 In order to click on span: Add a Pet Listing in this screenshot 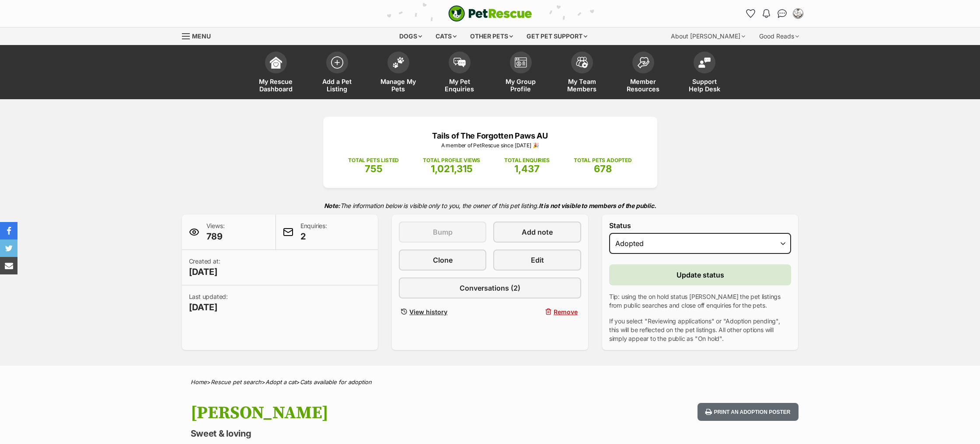, I will do `click(337, 85)`.